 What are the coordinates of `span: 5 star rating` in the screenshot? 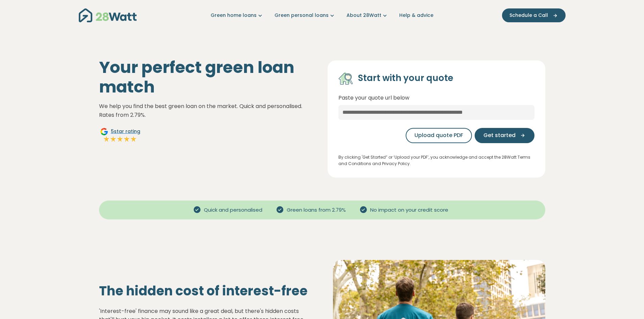 It's located at (125, 131).